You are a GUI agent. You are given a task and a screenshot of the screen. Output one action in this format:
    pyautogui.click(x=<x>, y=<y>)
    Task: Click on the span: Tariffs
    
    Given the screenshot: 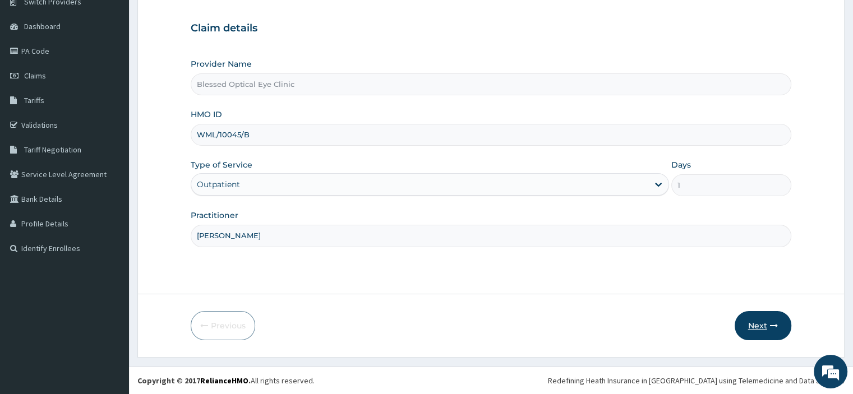 What is the action you would take?
    pyautogui.click(x=34, y=100)
    